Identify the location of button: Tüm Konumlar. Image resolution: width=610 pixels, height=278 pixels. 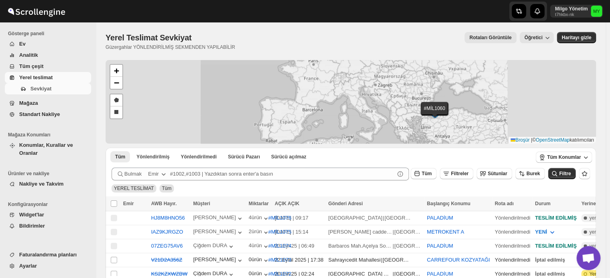
(564, 157).